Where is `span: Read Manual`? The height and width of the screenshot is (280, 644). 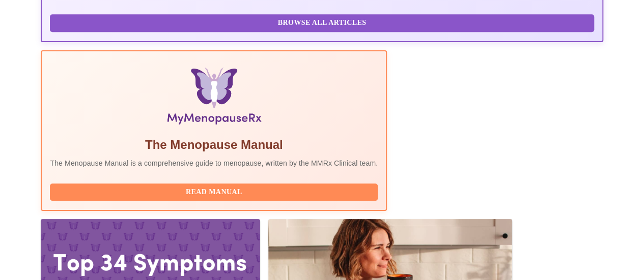
span: Read Manual is located at coordinates (214, 192).